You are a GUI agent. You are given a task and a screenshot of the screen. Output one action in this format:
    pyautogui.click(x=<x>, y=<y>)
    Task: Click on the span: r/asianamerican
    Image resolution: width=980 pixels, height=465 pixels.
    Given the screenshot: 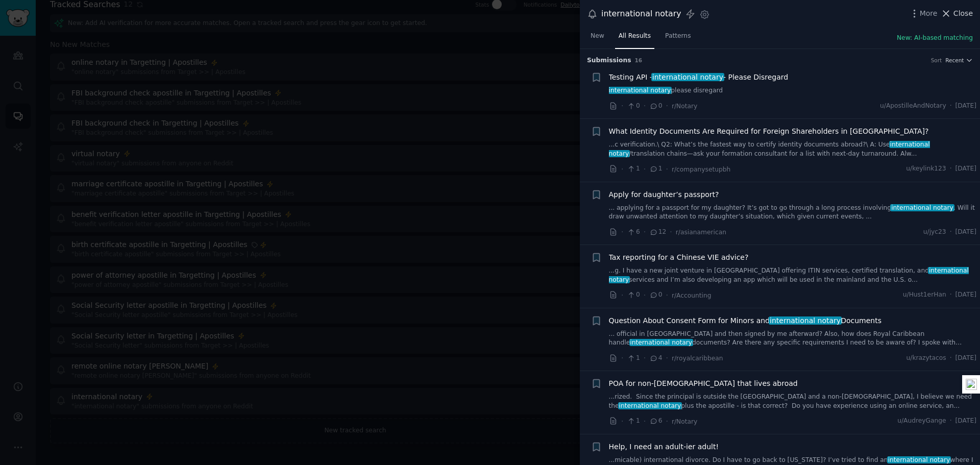 What is the action you would take?
    pyautogui.click(x=701, y=233)
    